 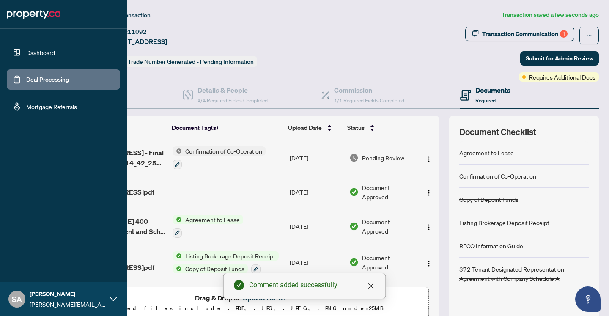 What do you see at coordinates (181, 61) in the screenshot?
I see `div: Status:` at bounding box center [181, 61].